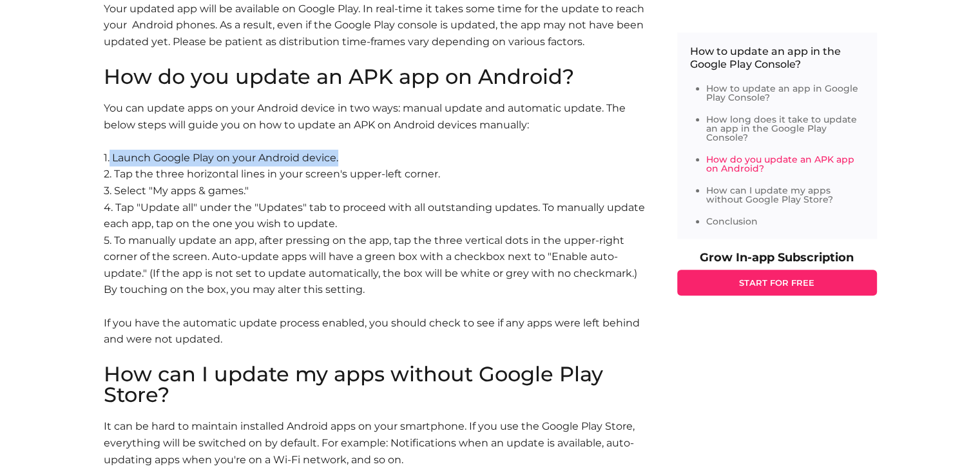 This screenshot has height=471, width=980. I want to click on font: How do you update an APK app on Android?, so click(339, 76).